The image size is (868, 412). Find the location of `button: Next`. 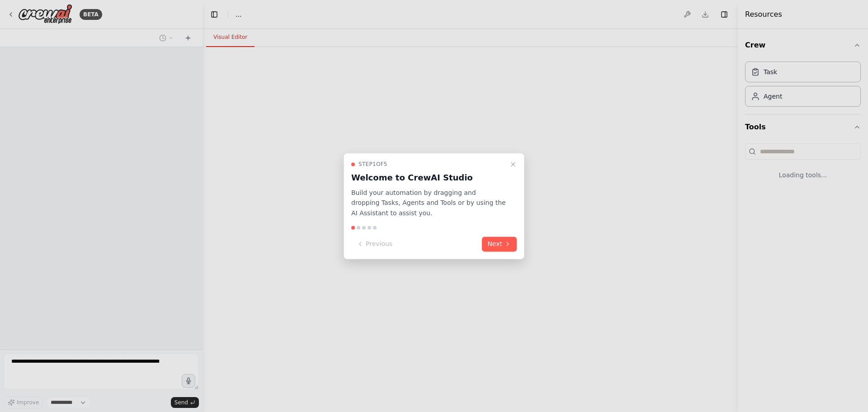

button: Next is located at coordinates (499, 244).